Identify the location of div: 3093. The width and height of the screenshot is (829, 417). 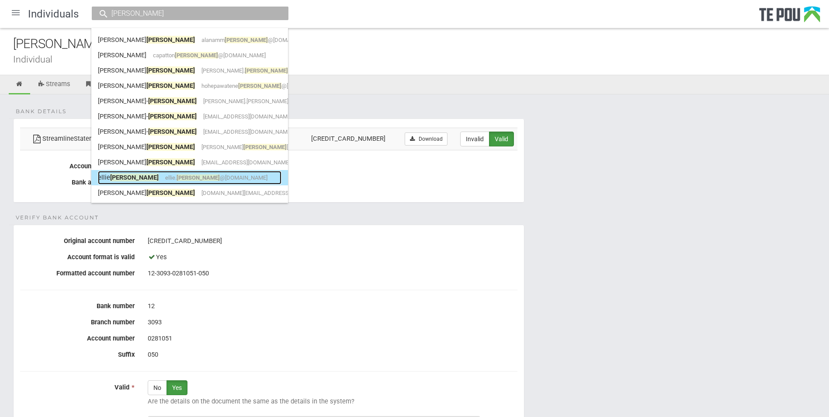
(333, 323).